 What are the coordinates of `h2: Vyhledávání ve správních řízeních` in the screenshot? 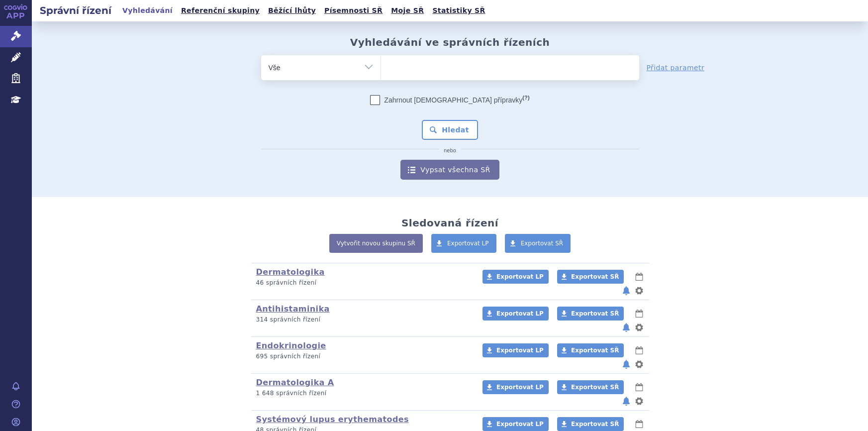 It's located at (450, 43).